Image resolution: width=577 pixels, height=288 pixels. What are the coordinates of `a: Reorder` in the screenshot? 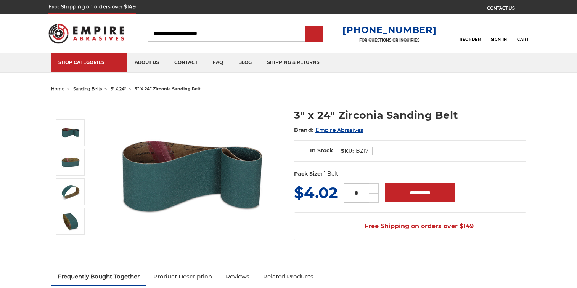 It's located at (470, 33).